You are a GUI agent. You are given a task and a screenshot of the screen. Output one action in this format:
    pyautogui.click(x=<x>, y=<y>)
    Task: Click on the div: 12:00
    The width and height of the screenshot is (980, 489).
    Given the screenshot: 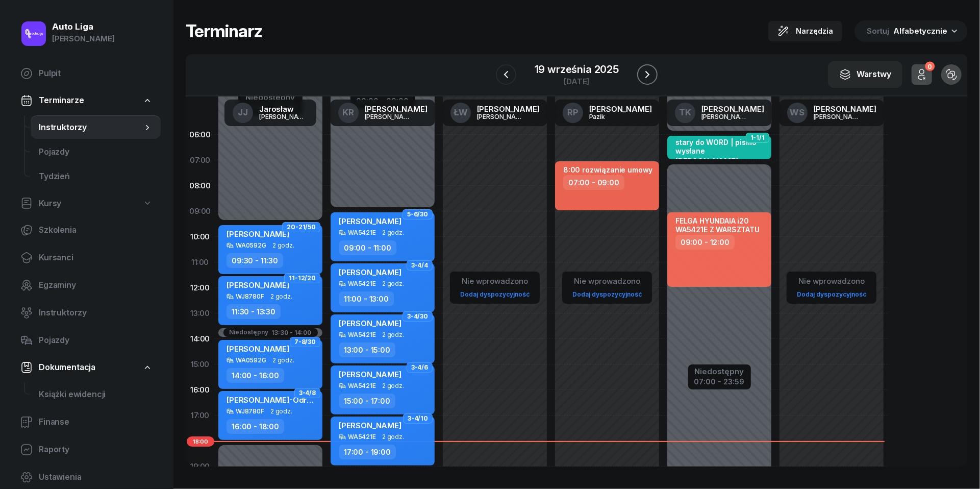 What is the action you would take?
    pyautogui.click(x=200, y=288)
    